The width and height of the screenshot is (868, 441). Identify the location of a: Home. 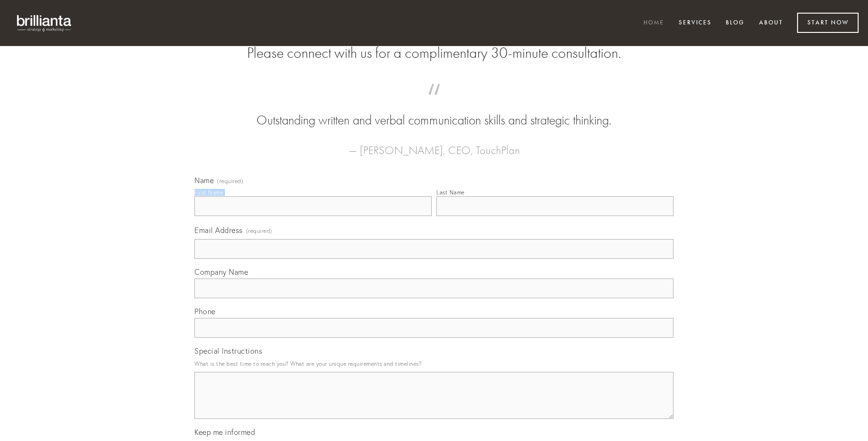
(654, 23).